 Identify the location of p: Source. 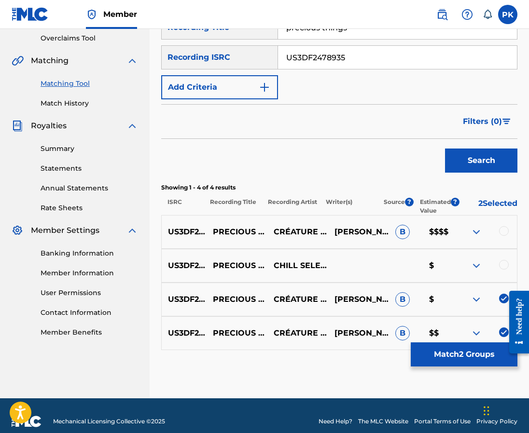
(394, 206).